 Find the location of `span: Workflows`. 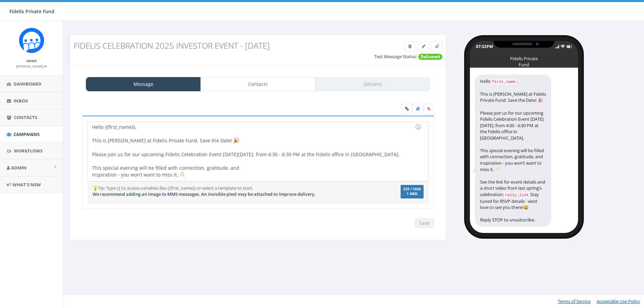

span: Workflows is located at coordinates (28, 151).